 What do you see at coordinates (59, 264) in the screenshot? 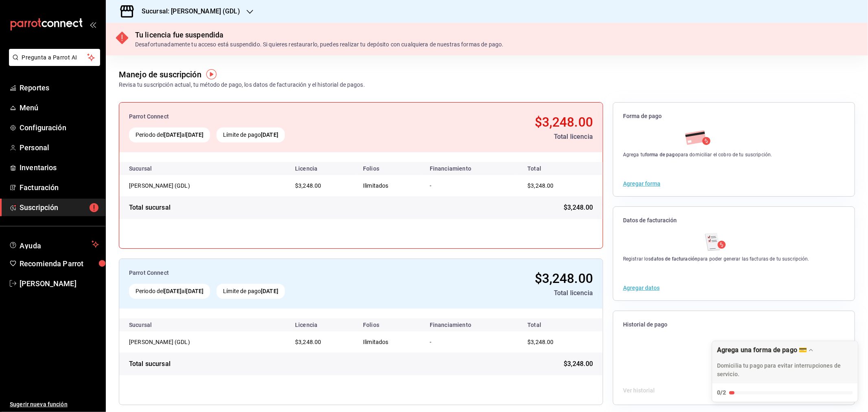
I see `span: Recomienda Parrot` at bounding box center [59, 264].